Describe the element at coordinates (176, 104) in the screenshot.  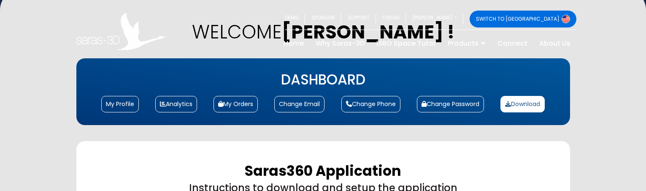
I see `a: Analytics` at that location.